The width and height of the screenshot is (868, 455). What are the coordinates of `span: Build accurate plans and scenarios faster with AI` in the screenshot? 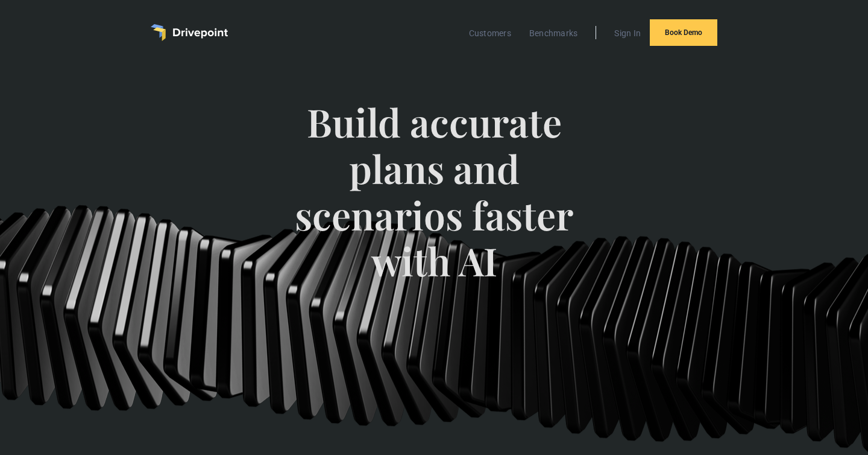 It's located at (434, 203).